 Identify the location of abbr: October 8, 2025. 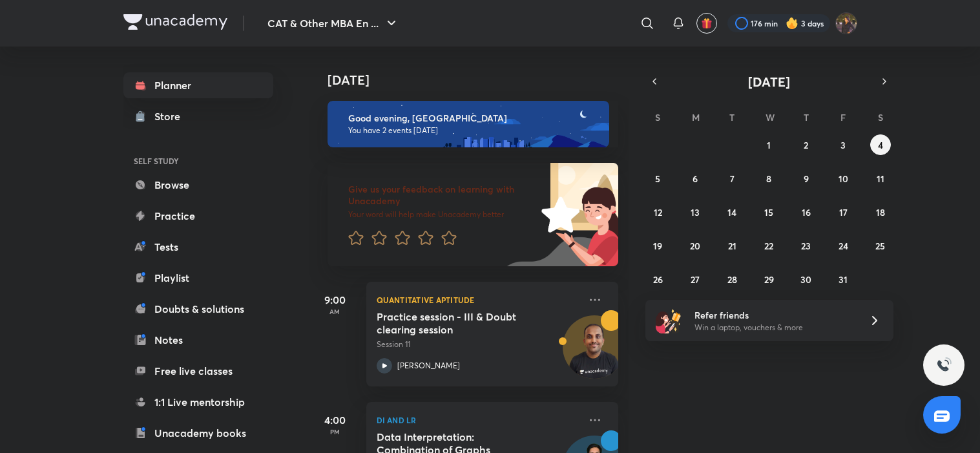
(769, 179).